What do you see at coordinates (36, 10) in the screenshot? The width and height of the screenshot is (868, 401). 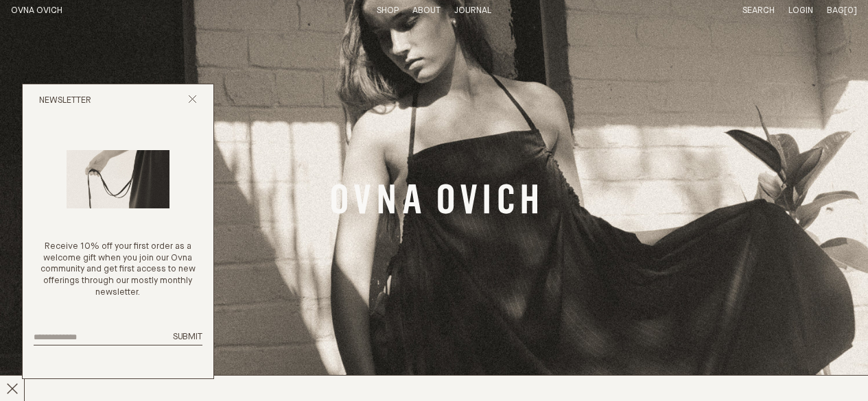 I see `a: Home` at bounding box center [36, 10].